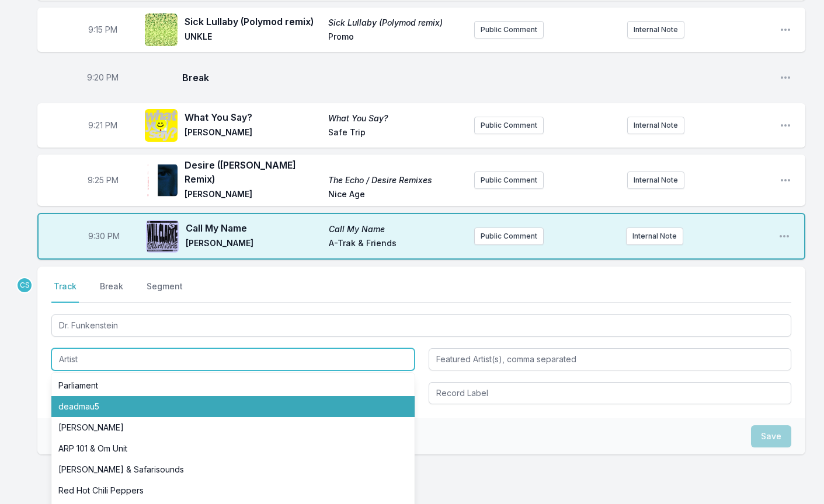  Describe the element at coordinates (397, 244) in the screenshot. I see `span: A-Trak & Friends` at that location.